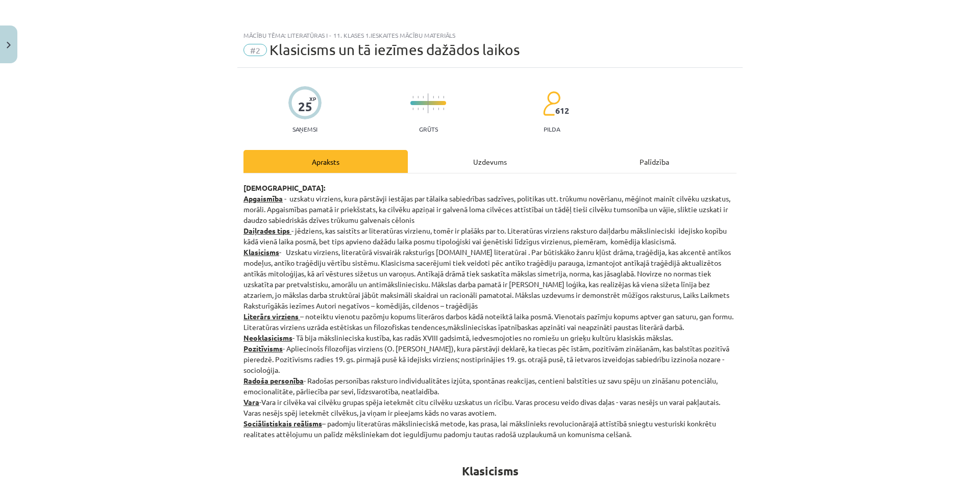 This screenshot has width=980, height=482. I want to click on strong: Klasicisms, so click(261, 252).